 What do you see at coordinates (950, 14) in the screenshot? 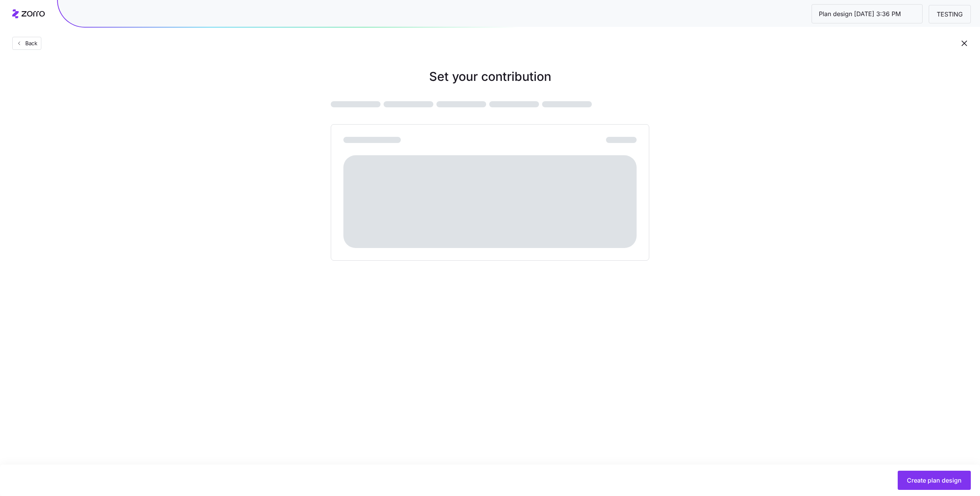
I see `span: TESTING` at bounding box center [950, 14].